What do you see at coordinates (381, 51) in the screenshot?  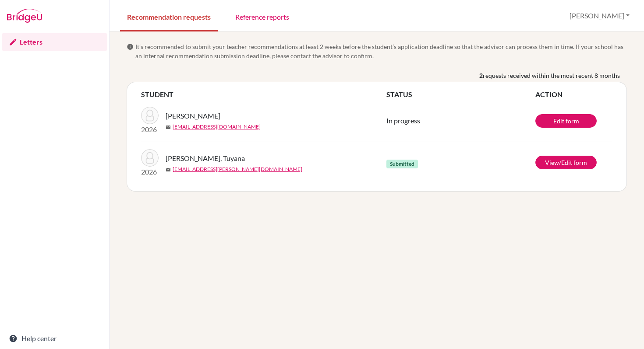 I see `span: It’s recommended to submit your teacher recommendations at least 2 weeks before the student’s app...` at bounding box center [381, 51].